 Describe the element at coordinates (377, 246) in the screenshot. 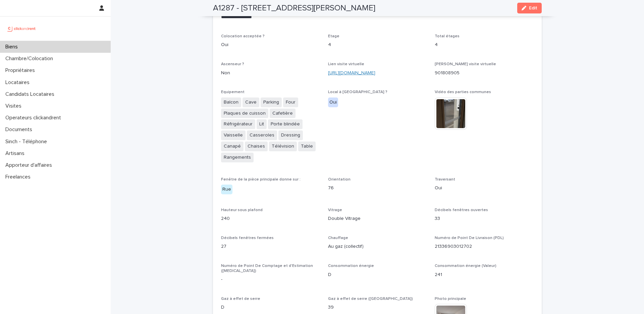

I see `p: Au gaz (collectif)` at that location.